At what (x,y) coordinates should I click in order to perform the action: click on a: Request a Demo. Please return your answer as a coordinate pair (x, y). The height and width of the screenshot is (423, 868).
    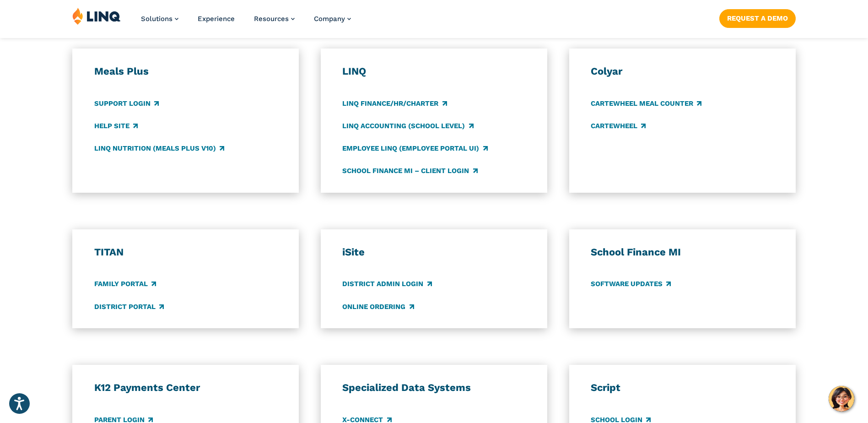
    Looking at the image, I should click on (758, 19).